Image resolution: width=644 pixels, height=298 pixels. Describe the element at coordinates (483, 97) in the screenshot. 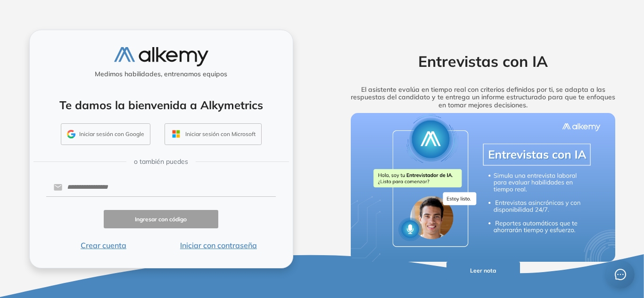

I see `h5: El asistente evalúa en tiempo real con criterios definidos por ti, se adapta a las respuestas del...` at that location.